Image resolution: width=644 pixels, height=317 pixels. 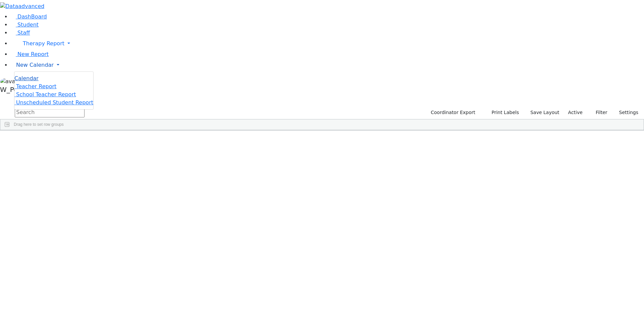 What do you see at coordinates (502, 113) in the screenshot?
I see `button: Print Labels` at bounding box center [502, 113].